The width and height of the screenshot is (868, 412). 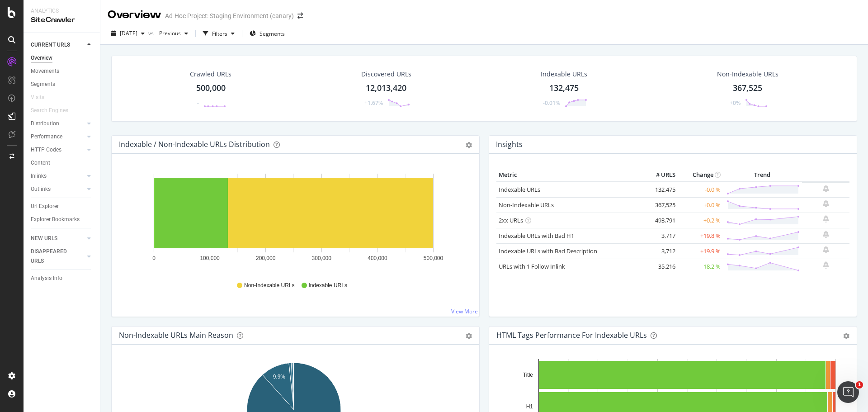 What do you see at coordinates (571, 335) in the screenshot?
I see `div: HTML Tags Performance for Indexable URLs` at bounding box center [571, 335].